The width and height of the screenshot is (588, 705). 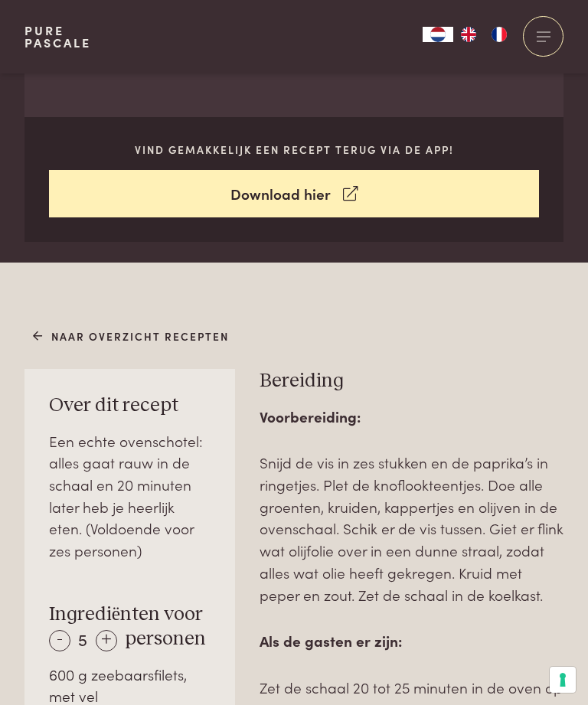 What do you see at coordinates (469, 34) in the screenshot?
I see `a: EN` at bounding box center [469, 34].